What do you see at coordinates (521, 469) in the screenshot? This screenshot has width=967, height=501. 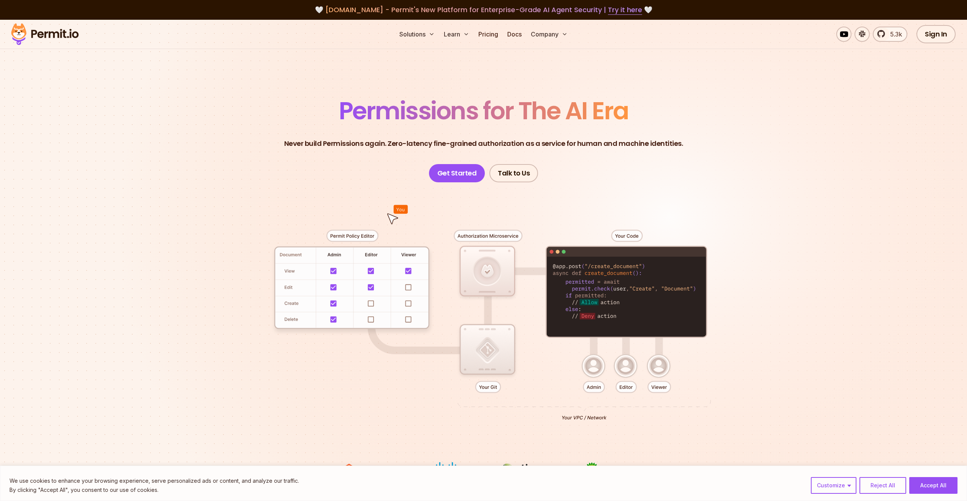 I see `img: Stigg` at bounding box center [521, 469].